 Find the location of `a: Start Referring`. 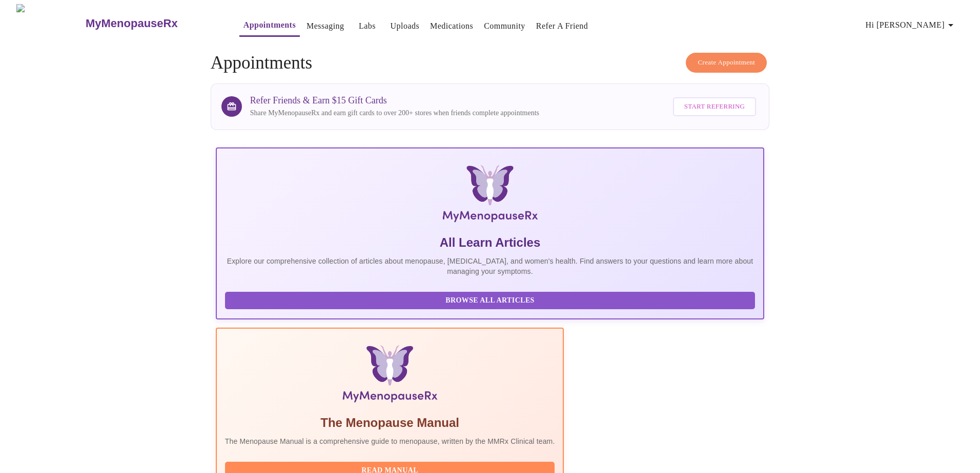

a: Start Referring is located at coordinates (714, 107).